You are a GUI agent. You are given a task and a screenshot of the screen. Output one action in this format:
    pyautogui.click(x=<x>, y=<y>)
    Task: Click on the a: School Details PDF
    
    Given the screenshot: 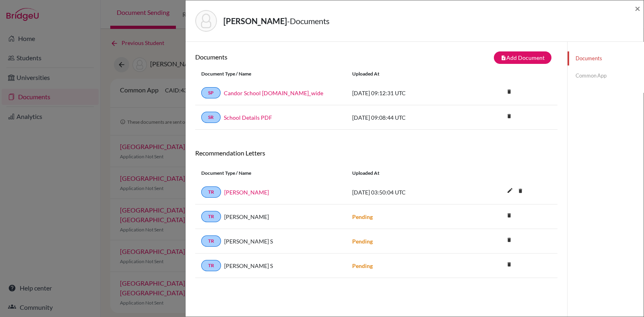 What is the action you would take?
    pyautogui.click(x=248, y=117)
    